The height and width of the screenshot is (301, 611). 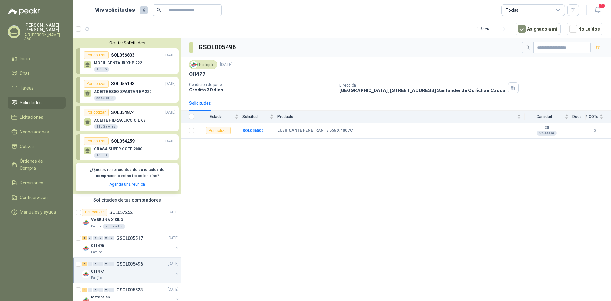 I want to click on button: No Leídos, so click(x=585, y=29).